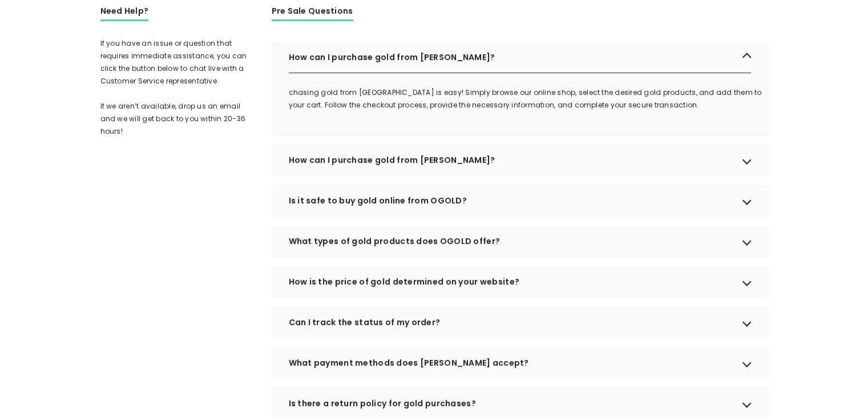  Describe the element at coordinates (174, 87) in the screenshot. I see `span: If you have an issue or question that requires immediate assistance, you can click the button bel...` at that location.